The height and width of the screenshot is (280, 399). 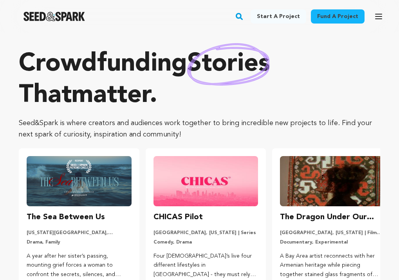 I want to click on img: Seed&Spark Logo Dark Mode, so click(x=54, y=16).